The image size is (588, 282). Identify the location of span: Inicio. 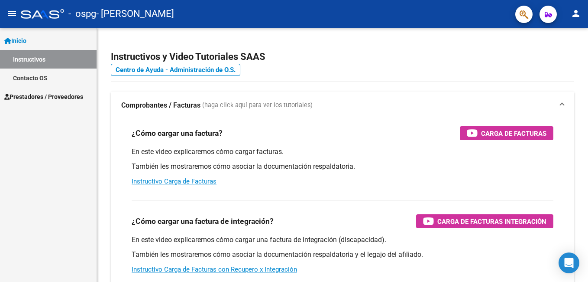
(15, 41).